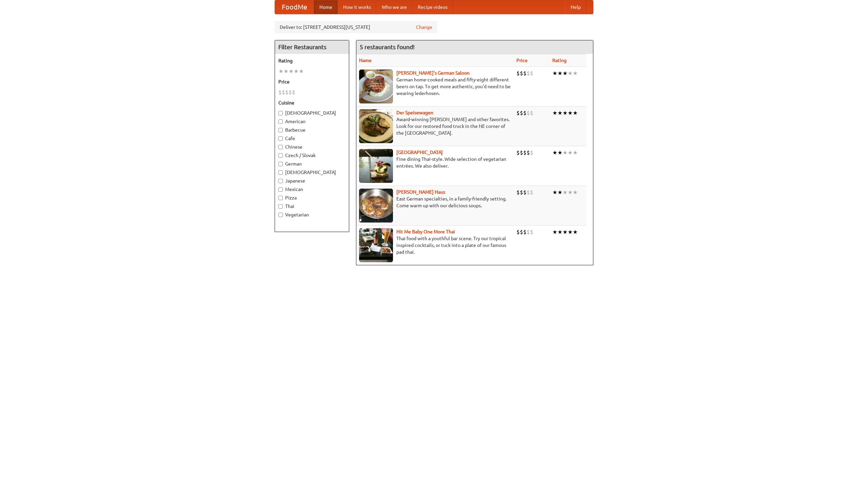 The image size is (868, 480). Describe the element at coordinates (312, 147) in the screenshot. I see `label: Chinese` at that location.